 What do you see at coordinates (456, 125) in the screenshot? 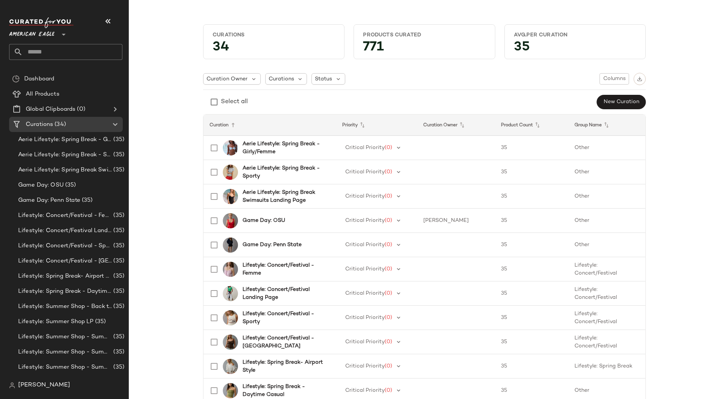
I see `th: Curation Owner` at bounding box center [456, 125].